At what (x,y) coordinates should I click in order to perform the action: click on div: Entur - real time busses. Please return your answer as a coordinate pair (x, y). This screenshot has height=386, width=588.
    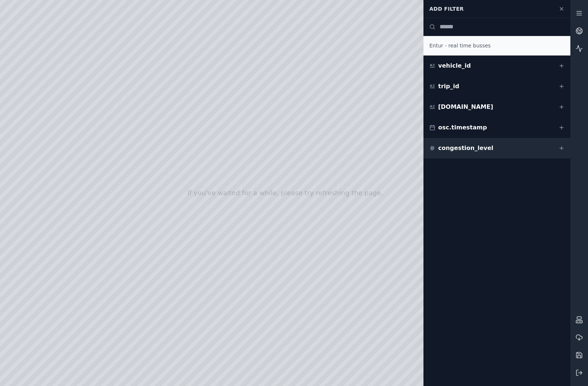
    Looking at the image, I should click on (497, 46).